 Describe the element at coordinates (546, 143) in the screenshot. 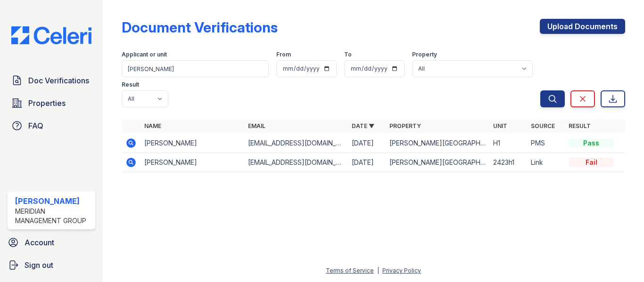

I see `td: PMS` at that location.